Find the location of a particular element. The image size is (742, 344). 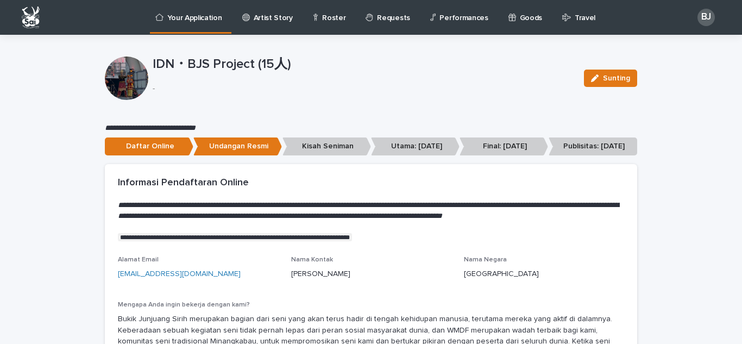

font: Undangan Resmi is located at coordinates (239, 146).